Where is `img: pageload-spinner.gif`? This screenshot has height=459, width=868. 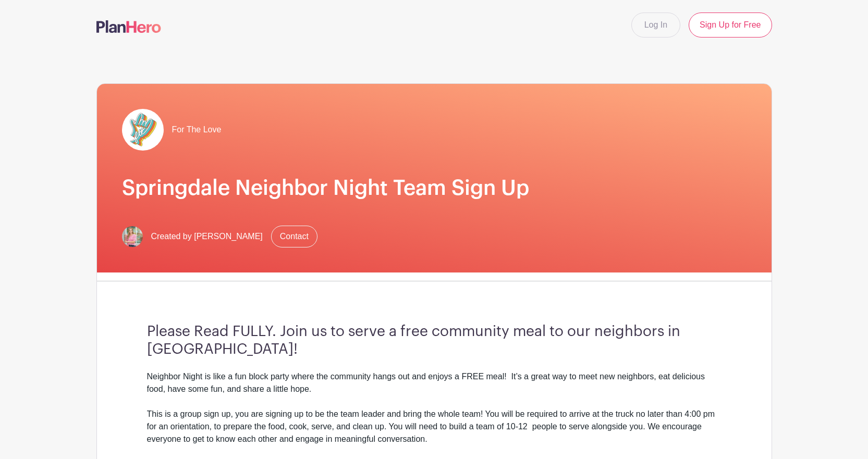
img: pageload-spinner.gif is located at coordinates (143, 130).